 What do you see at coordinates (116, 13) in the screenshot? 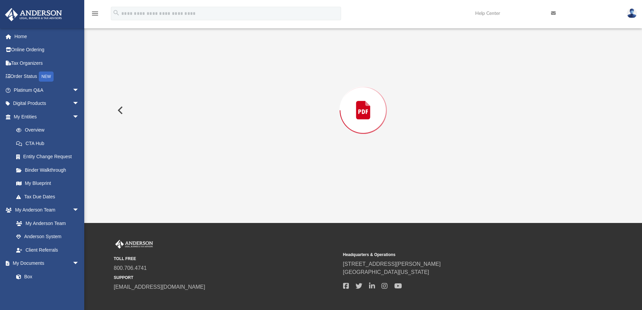
I see `i: search` at bounding box center [116, 13].